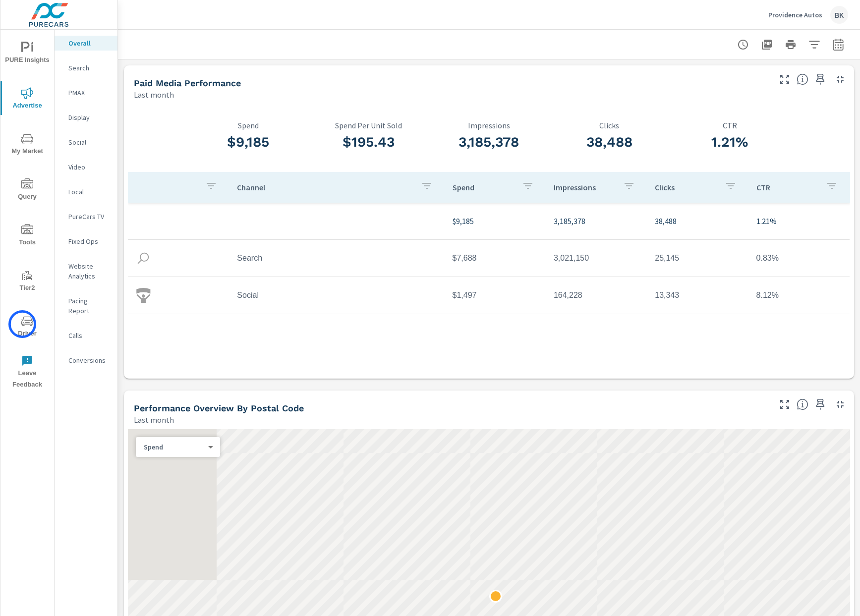 The width and height of the screenshot is (860, 616). Describe the element at coordinates (697, 221) in the screenshot. I see `p: 38,488` at that location.